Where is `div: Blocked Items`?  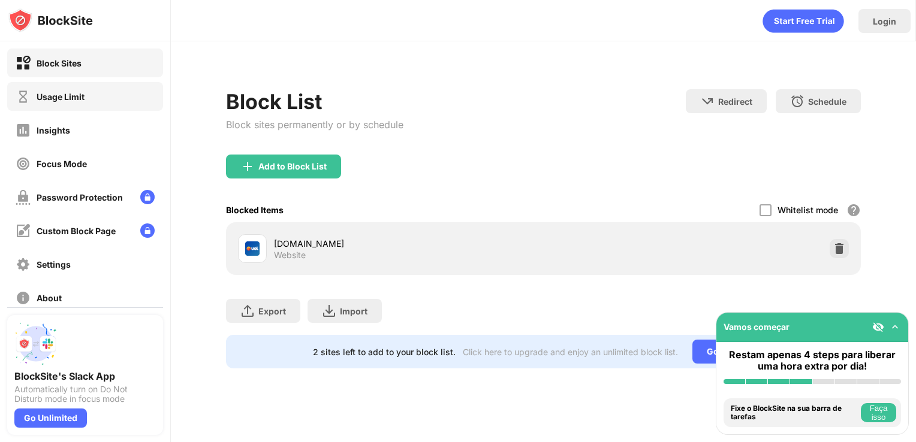 div: Blocked Items is located at coordinates (255, 210).